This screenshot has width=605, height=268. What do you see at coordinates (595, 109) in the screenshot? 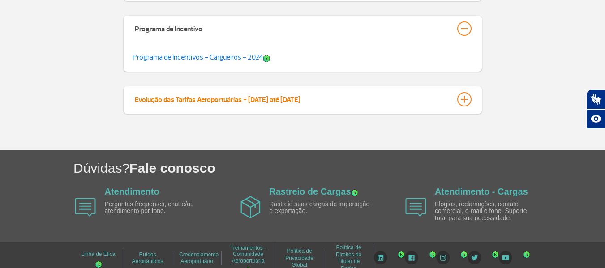
I see `div: Plugin de acessibilidade da Hand Talk.` at bounding box center [595, 109].